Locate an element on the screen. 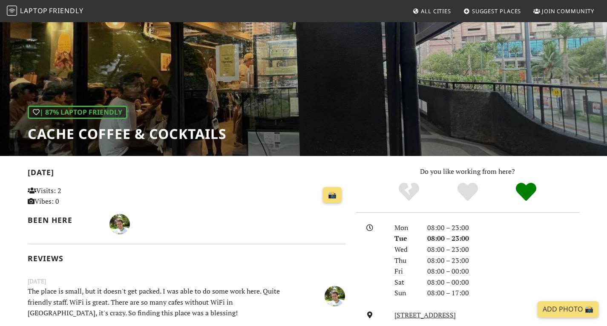 The width and height of the screenshot is (607, 326). a: LaptopFriendly LaptopFriendly is located at coordinates (45, 11).